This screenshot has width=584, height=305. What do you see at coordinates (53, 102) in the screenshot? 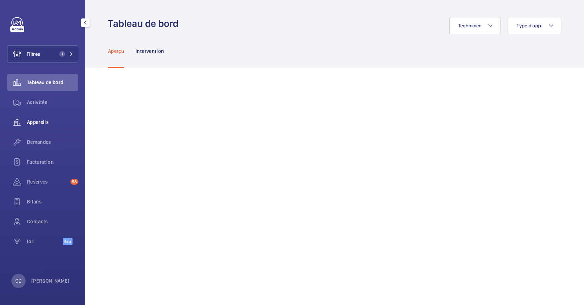
I see `span: Activités` at bounding box center [53, 102].